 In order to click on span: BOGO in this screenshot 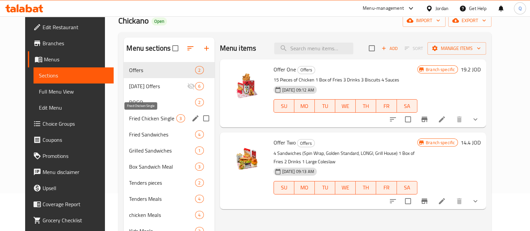, I will do `click(162, 102)`.